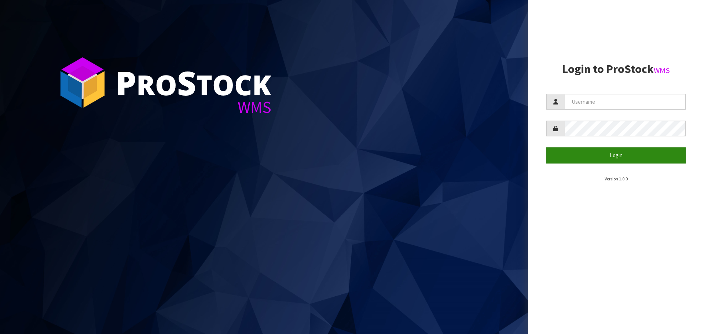 This screenshot has width=704, height=334. I want to click on span: S, so click(187, 82).